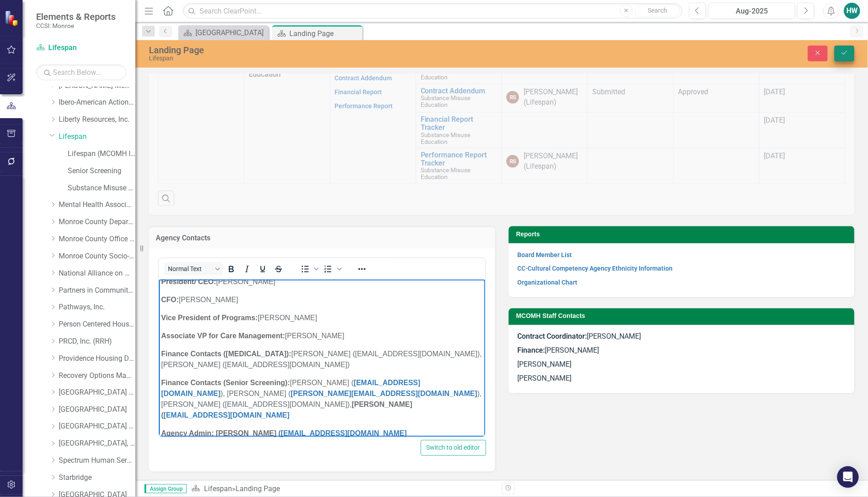 The width and height of the screenshot is (868, 497). Describe the element at coordinates (190, 269) in the screenshot. I see `span: Normal Text` at that location.